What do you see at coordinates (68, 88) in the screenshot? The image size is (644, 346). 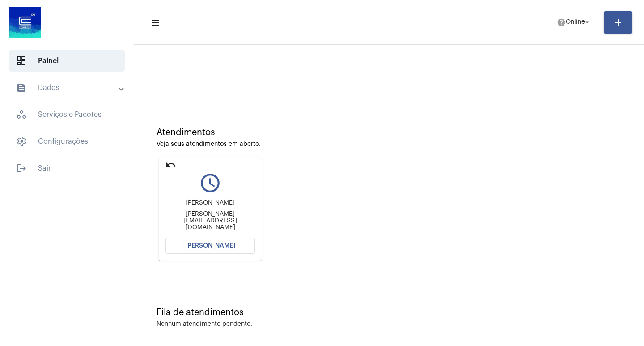 I see `mat-panel-title: Dados` at bounding box center [68, 88].